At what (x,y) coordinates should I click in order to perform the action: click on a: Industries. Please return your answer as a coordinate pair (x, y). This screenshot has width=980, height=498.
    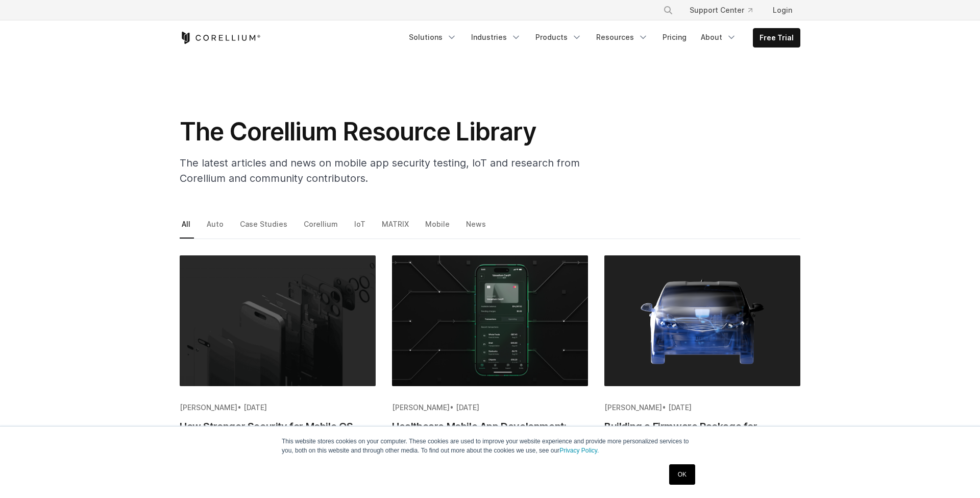
    Looking at the image, I should click on (496, 37).